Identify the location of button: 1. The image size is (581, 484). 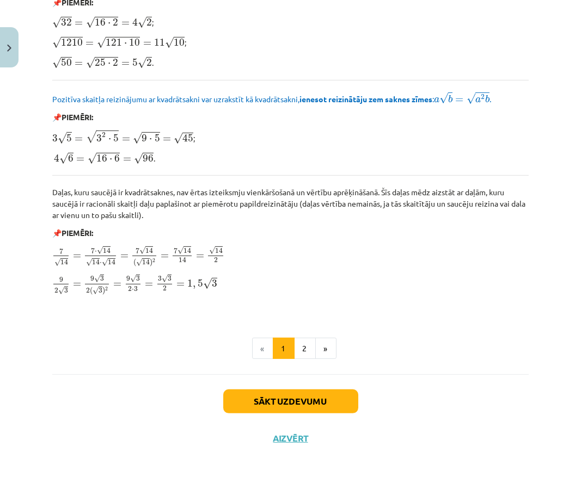
(283, 349).